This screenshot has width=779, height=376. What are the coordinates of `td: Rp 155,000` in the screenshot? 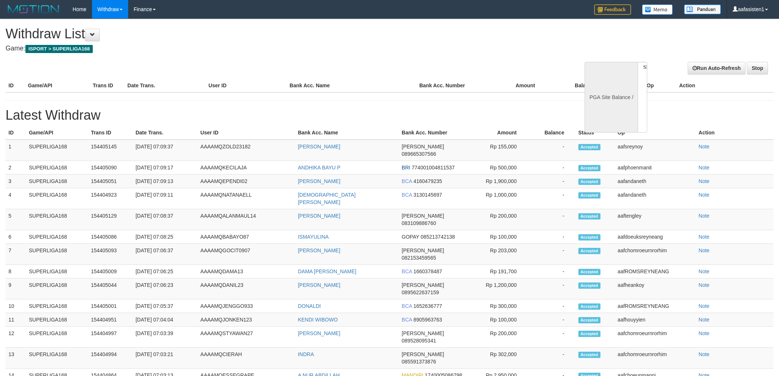 It's located at (497, 150).